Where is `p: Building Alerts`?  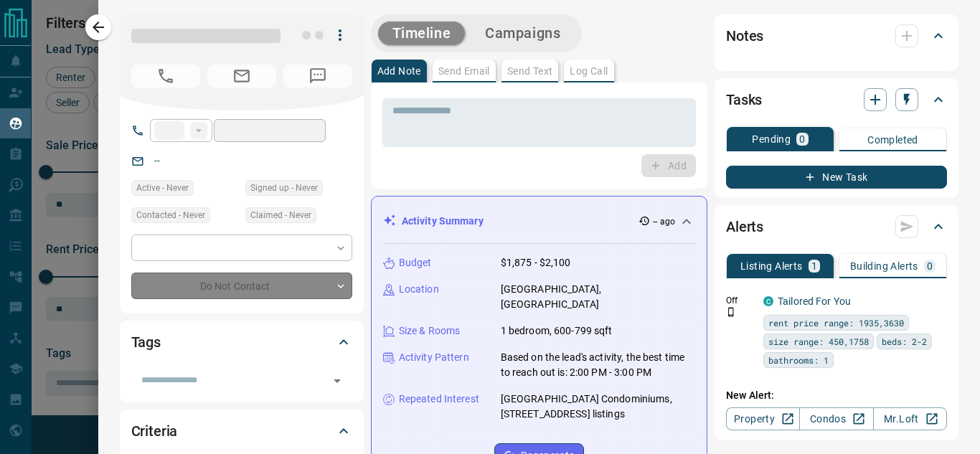 p: Building Alerts is located at coordinates (884, 266).